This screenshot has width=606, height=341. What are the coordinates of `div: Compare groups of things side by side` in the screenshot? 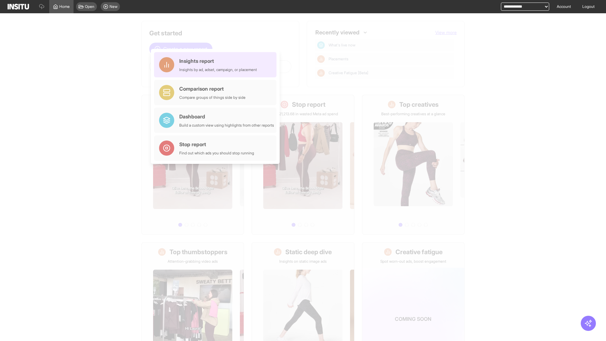 It's located at (212, 98).